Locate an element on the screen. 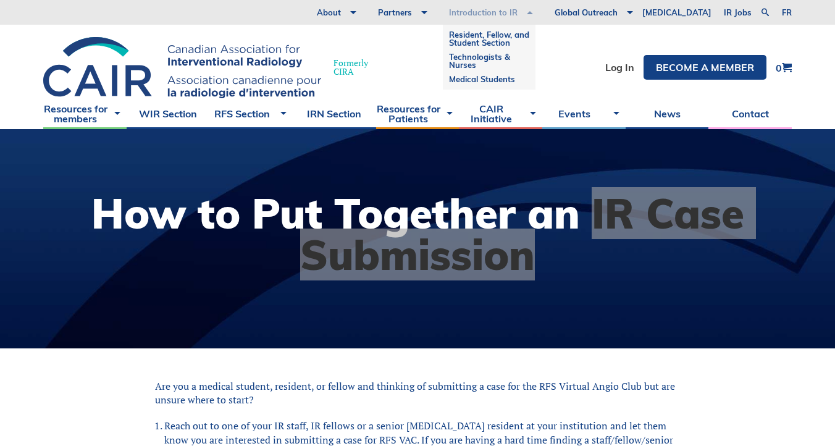  a: Resident, Fellow, and Student Section is located at coordinates (489, 39).